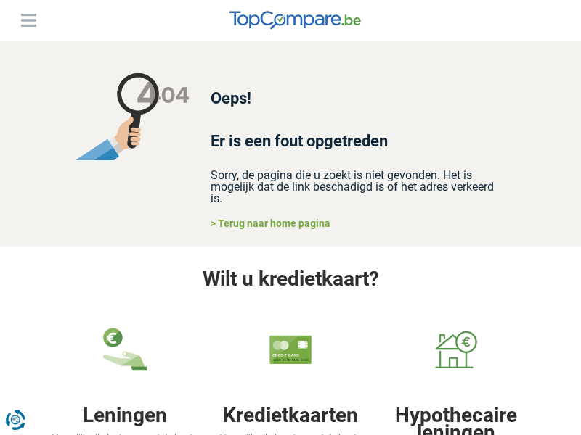 Image resolution: width=581 pixels, height=435 pixels. Describe the element at coordinates (290, 279) in the screenshot. I see `h3: Wilt u kredietkaart?` at that location.